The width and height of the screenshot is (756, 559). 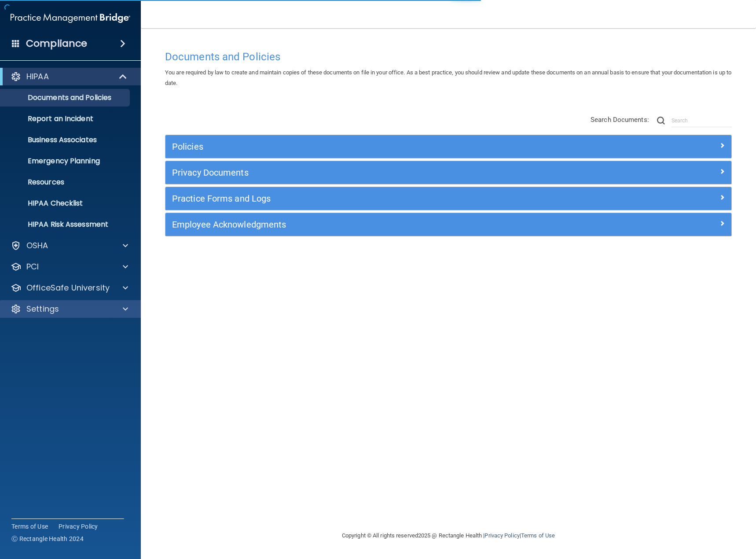 I want to click on p: PCI, so click(x=33, y=267).